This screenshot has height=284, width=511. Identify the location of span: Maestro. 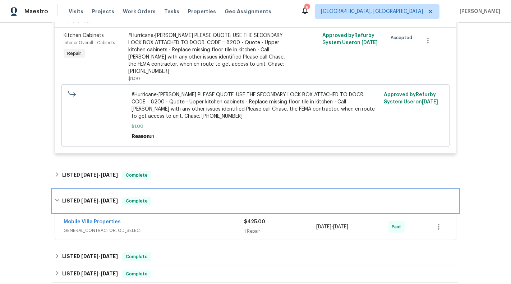
(36, 11).